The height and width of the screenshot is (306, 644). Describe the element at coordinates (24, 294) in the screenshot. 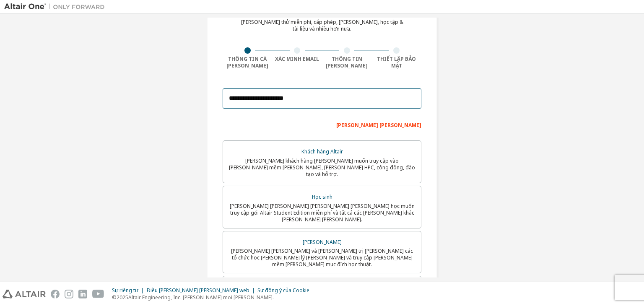

I see `img: altair_logo.svg` at that location.